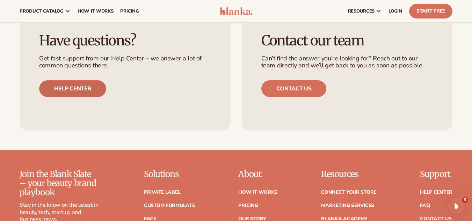 This screenshot has width=472, height=221. I want to click on p: Solutions, so click(170, 174).